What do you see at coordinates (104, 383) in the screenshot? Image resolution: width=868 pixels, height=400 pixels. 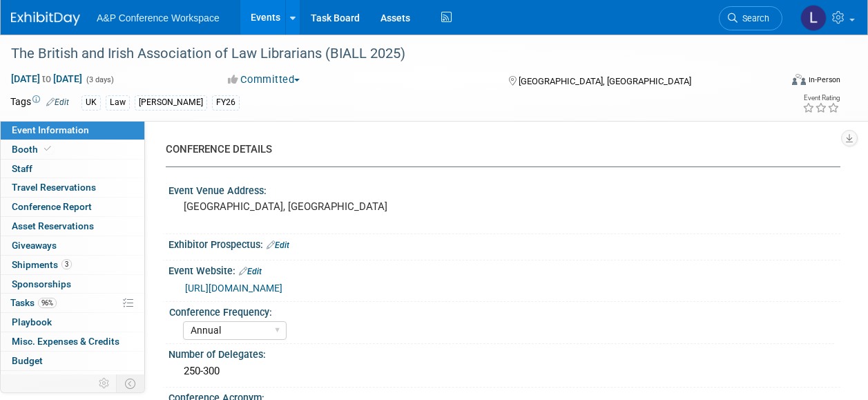 I see `td: Personalize Event Tab Strip` at bounding box center [104, 383].